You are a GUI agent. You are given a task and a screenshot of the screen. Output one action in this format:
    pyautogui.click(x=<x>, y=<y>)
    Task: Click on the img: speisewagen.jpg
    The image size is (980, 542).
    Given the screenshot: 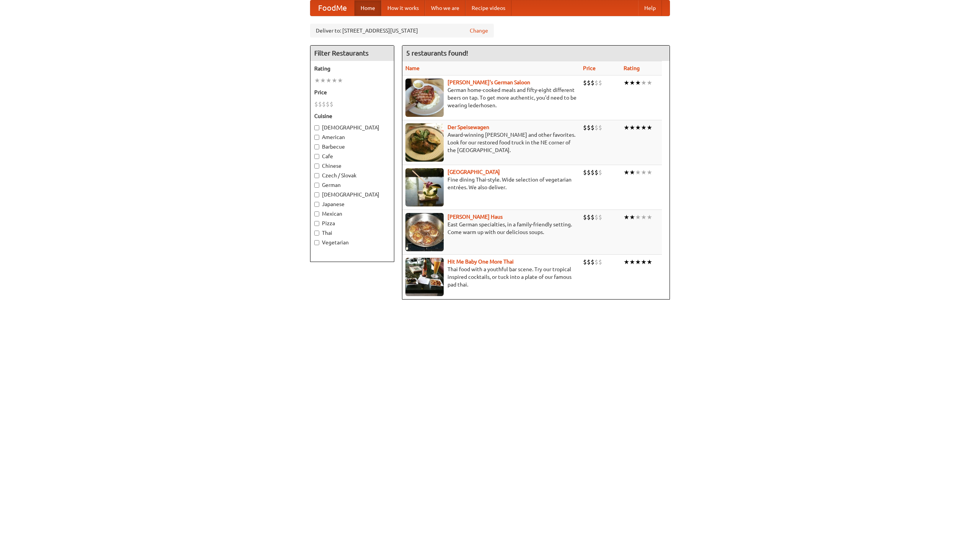 What is the action you would take?
    pyautogui.click(x=424, y=143)
    